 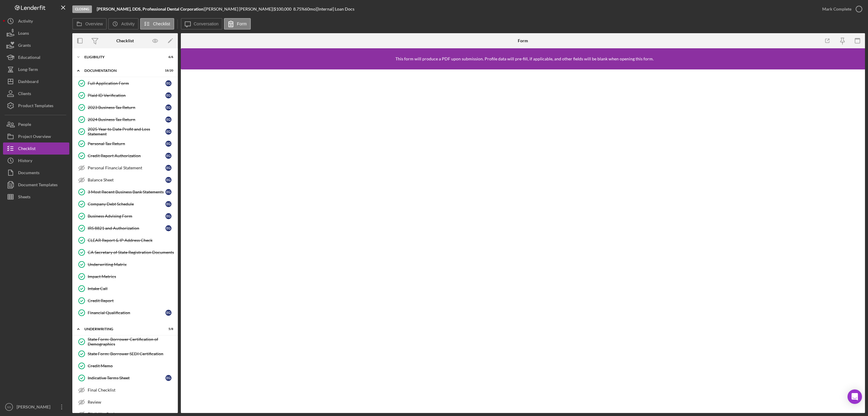 What do you see at coordinates (38, 185) in the screenshot?
I see `div: Document Templates` at bounding box center [38, 185].